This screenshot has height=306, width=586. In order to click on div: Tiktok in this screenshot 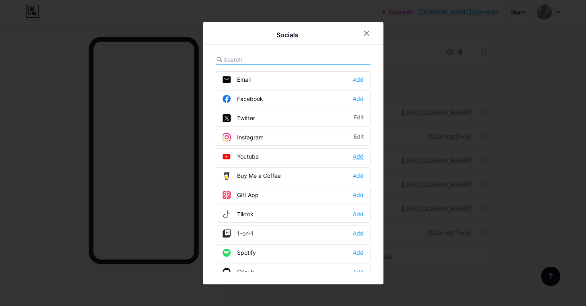, I will do `click(238, 215)`.